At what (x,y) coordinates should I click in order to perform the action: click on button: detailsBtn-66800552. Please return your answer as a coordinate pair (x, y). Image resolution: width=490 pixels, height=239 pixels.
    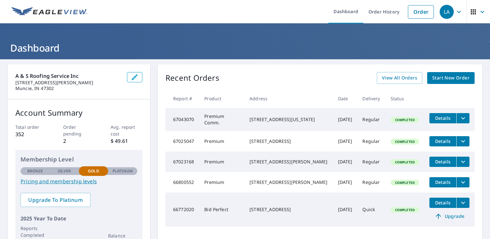
    Looking at the image, I should click on (443, 183).